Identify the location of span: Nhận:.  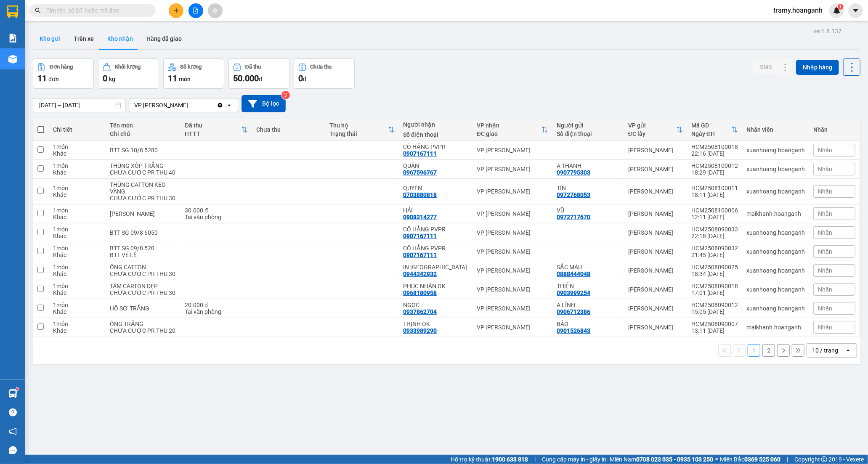
(90, 11).